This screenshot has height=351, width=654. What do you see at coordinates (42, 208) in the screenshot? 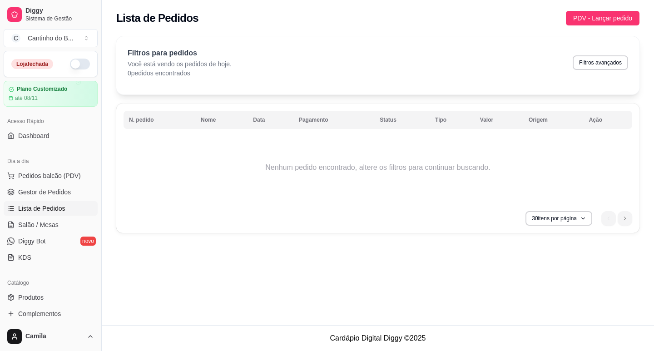
I see `span: Lista de Pedidos` at bounding box center [42, 208].